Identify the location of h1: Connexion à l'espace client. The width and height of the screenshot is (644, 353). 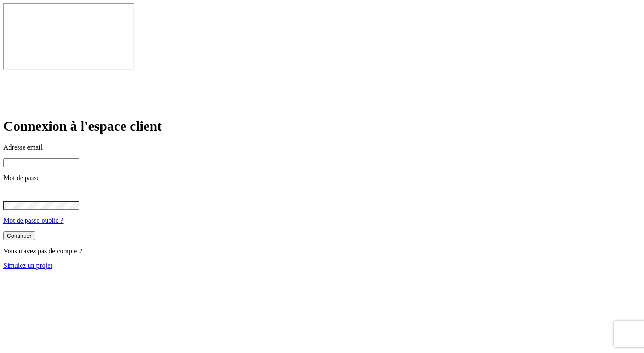
(322, 126).